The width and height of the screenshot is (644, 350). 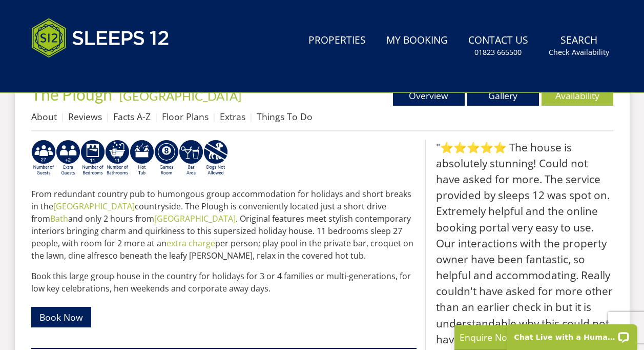 What do you see at coordinates (215, 158) in the screenshot?
I see `img: AD_4nXdtMqFLQeNd5SD_yg5mtFB1sUCemmLv_z8hISZZtoESff8uqprI2Ap3l0Pe6G3wogWlQaPaciGoyoSy1epxtlSaMm8_H...` at bounding box center [215, 158].